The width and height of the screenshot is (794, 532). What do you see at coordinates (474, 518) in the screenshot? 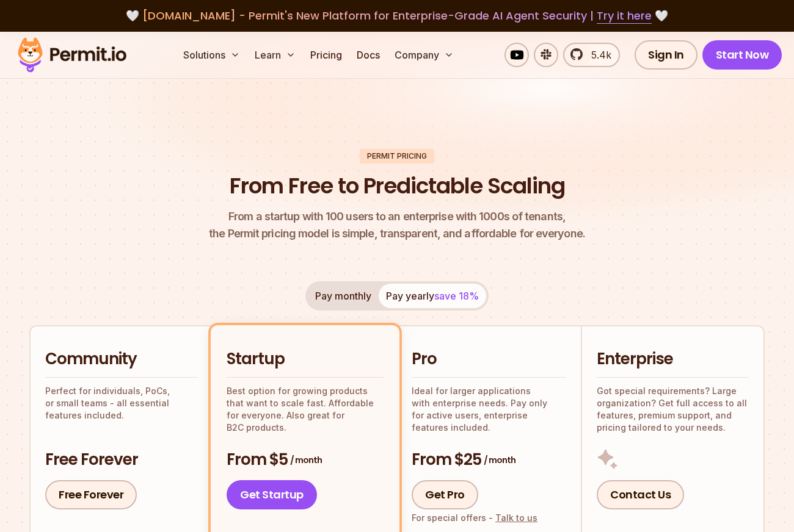
I see `div: For special offers -` at bounding box center [474, 518].